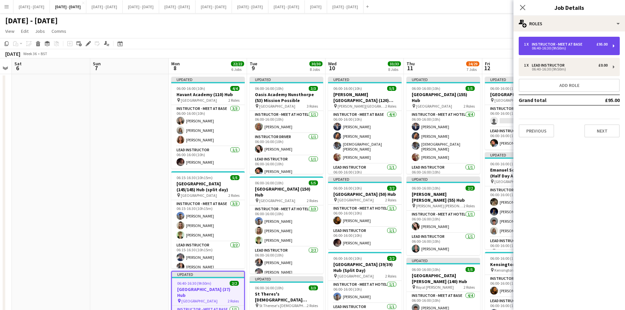 The image size is (625, 310). What do you see at coordinates (558, 44) in the screenshot?
I see `div: Instructor - Meet at Base` at bounding box center [558, 44].